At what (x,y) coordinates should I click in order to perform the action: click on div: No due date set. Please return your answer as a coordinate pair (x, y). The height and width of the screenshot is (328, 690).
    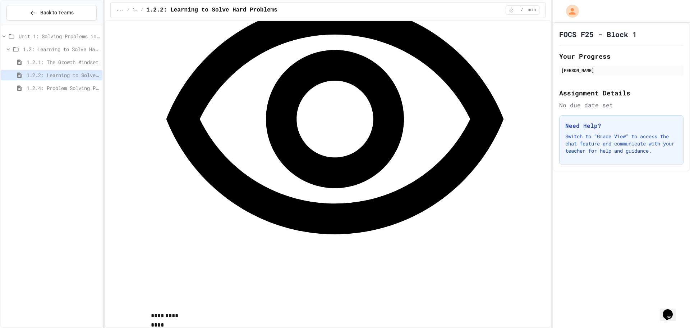
    Looking at the image, I should click on (622, 105).